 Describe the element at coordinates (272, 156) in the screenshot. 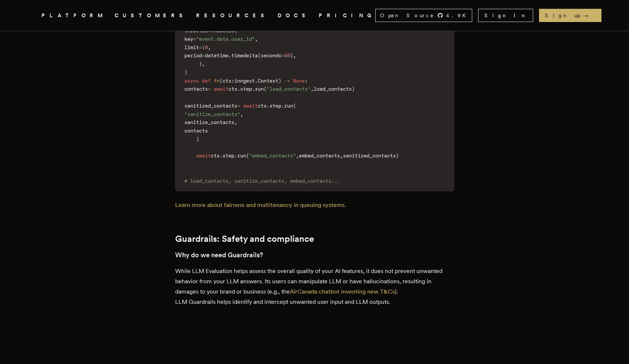

I see `span: "embed_contacts"` at that location.